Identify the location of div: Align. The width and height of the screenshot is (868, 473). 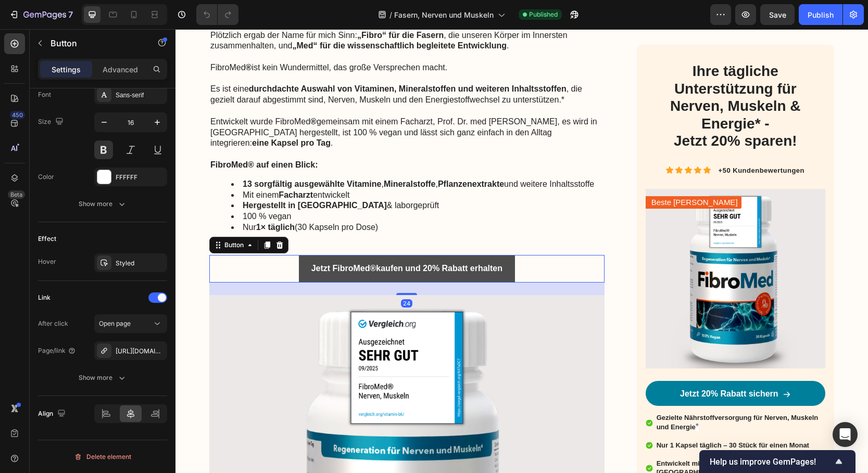
(52, 414).